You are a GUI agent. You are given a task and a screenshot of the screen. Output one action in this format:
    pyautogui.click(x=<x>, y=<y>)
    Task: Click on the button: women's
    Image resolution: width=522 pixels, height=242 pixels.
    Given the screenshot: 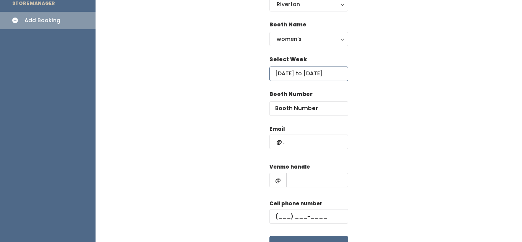 What is the action you would take?
    pyautogui.click(x=309, y=39)
    